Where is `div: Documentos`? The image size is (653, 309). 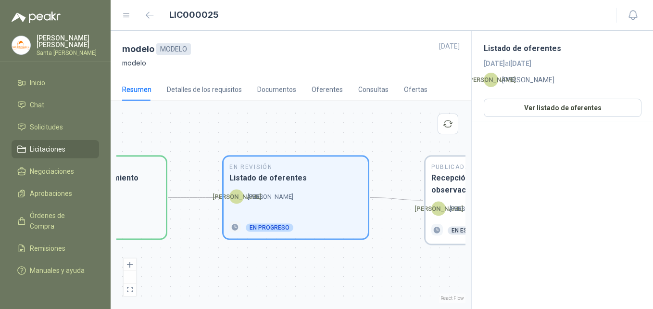 div: Documentos is located at coordinates (276, 89).